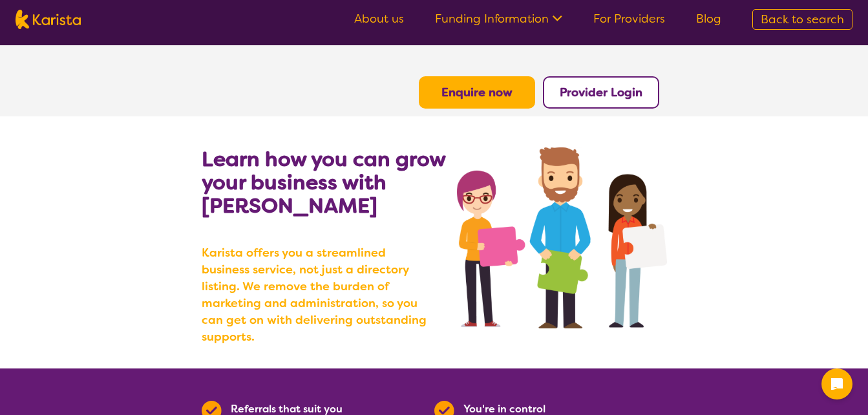 This screenshot has height=415, width=868. What do you see at coordinates (601, 93) in the screenshot?
I see `a: Provider Login` at bounding box center [601, 93].